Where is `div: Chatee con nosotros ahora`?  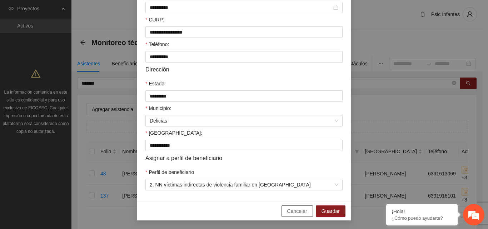
div: Chatee con nosotros ahora is located at coordinates (79, 41).